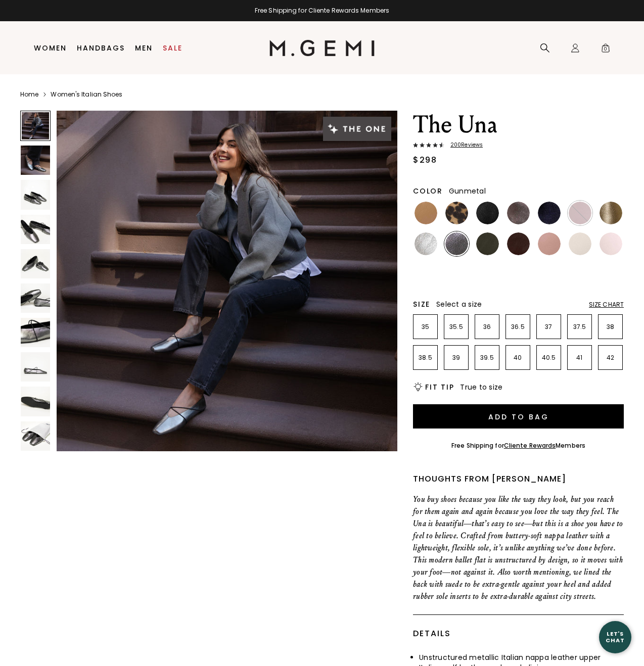 Image resolution: width=644 pixels, height=666 pixels. I want to click on img: Navy, so click(426, 274).